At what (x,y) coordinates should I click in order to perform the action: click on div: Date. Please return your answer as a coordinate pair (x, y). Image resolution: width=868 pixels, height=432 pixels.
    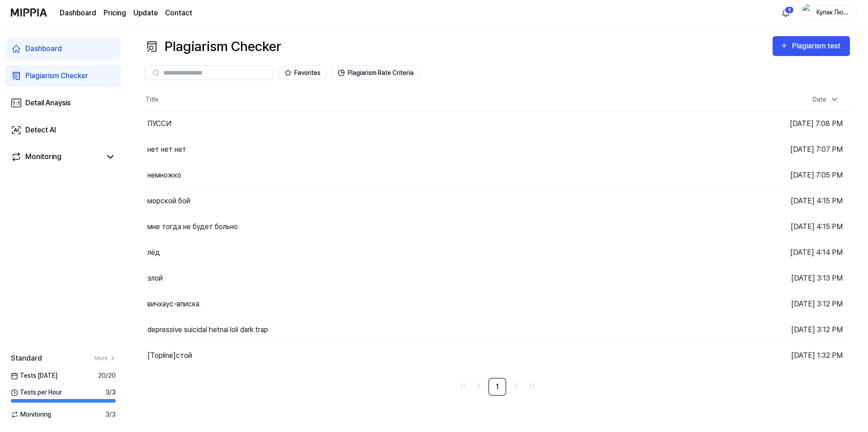
    Looking at the image, I should click on (826, 99).